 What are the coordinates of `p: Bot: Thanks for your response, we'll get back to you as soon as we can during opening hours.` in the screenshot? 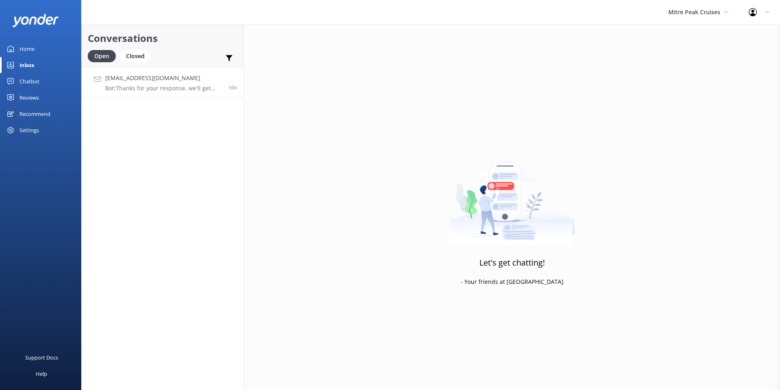 It's located at (164, 88).